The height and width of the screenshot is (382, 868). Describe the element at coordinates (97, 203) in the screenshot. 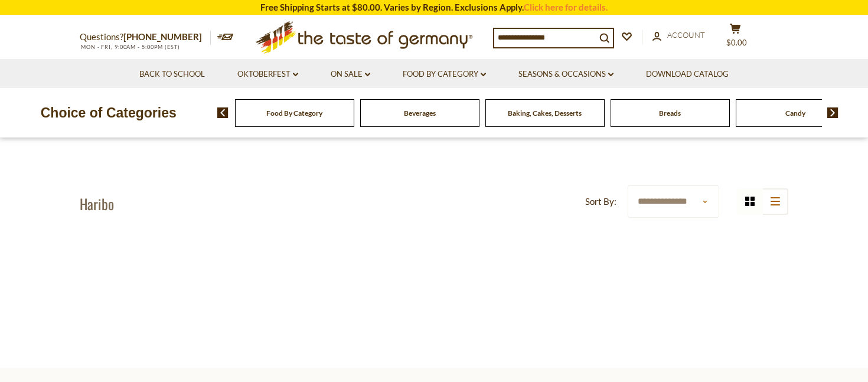

I see `h1: Haribo` at that location.